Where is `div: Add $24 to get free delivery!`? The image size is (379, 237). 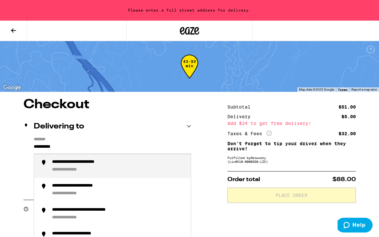
div: Add $24 to get free delivery! is located at coordinates (292, 123).